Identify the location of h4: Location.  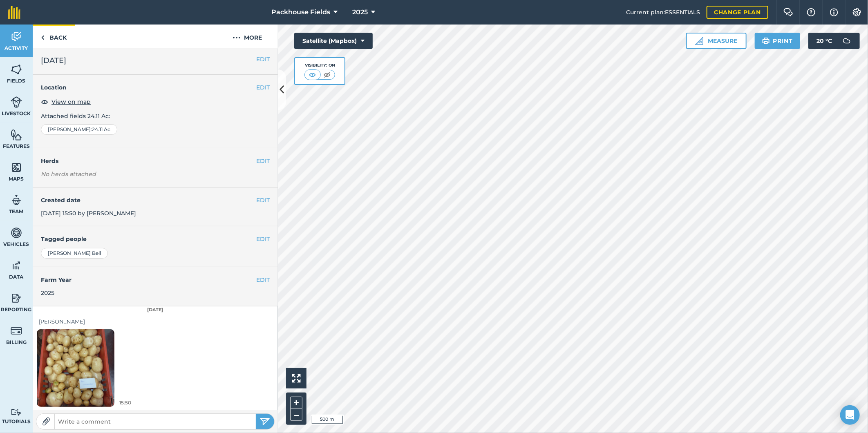
(155, 88).